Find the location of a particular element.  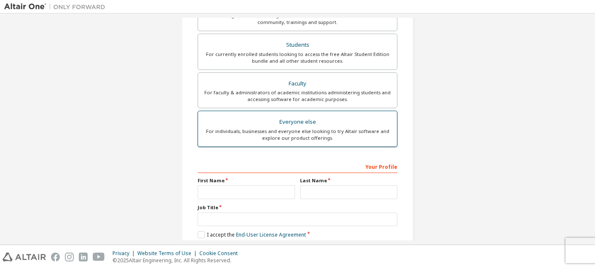

div: Website Terms of Use is located at coordinates (168, 254).